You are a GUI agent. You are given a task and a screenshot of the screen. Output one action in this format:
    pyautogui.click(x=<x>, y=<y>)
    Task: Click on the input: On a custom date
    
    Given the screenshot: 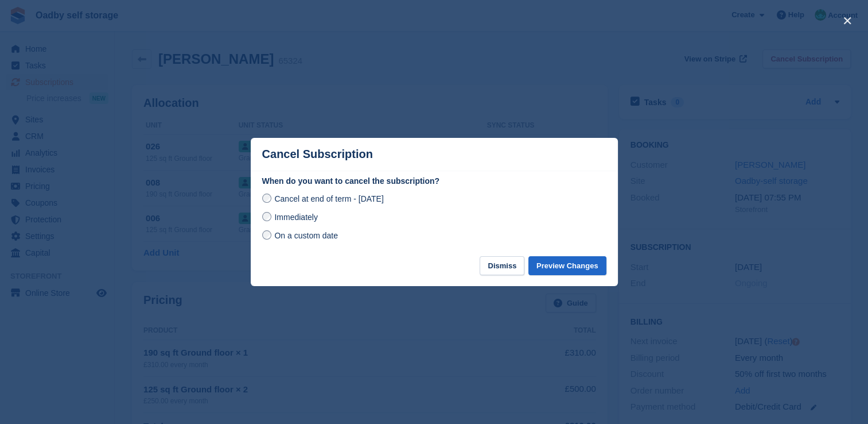 What is the action you would take?
    pyautogui.click(x=267, y=235)
    